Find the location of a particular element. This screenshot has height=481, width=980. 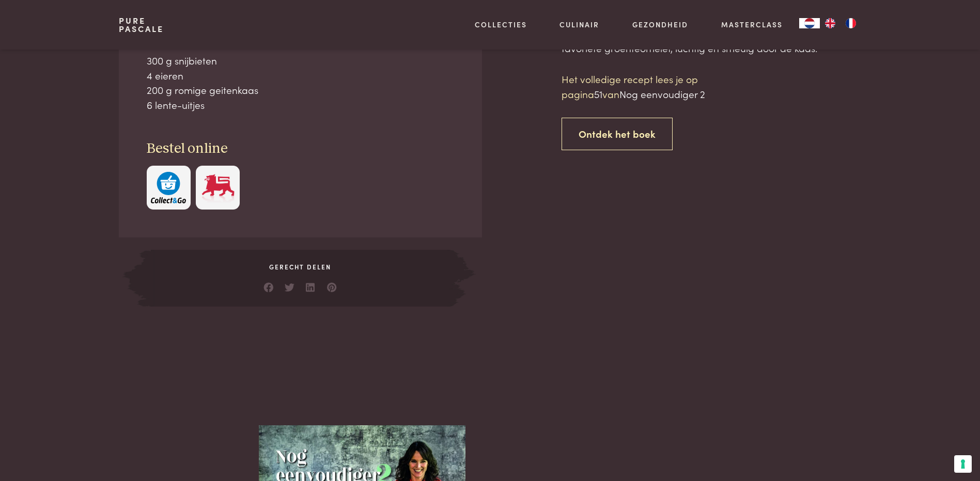

a: FR is located at coordinates (851, 23).